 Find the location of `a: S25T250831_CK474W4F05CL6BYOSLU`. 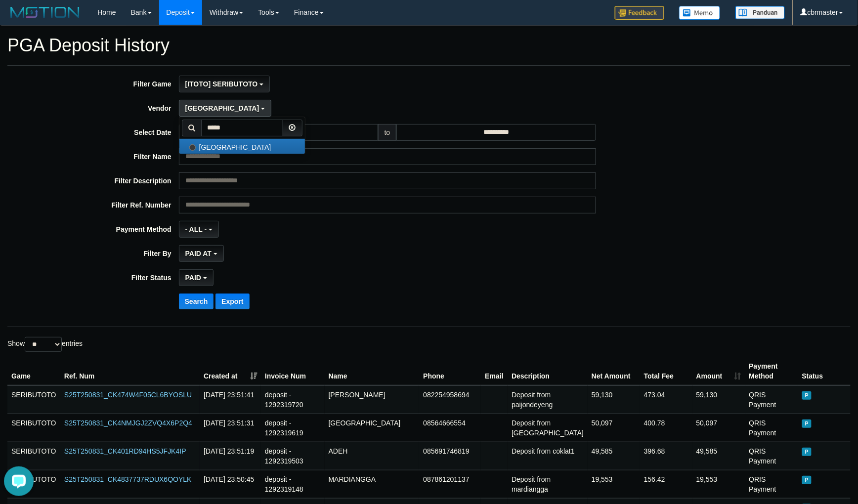

a: S25T250831_CK474W4F05CL6BYOSLU is located at coordinates (128, 395).